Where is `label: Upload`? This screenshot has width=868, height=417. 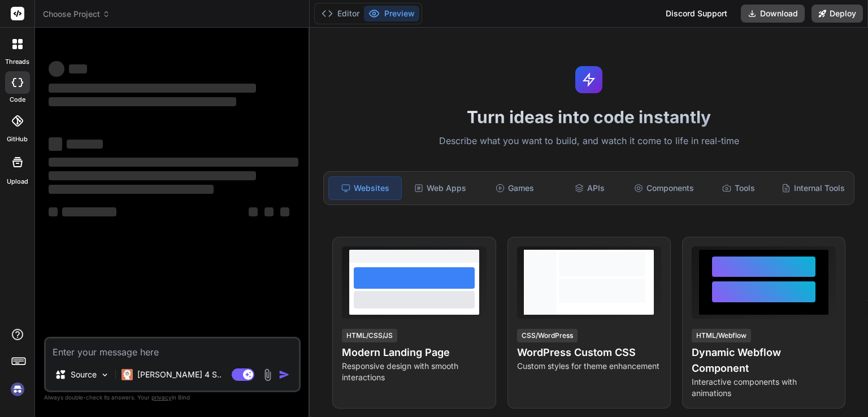 label: Upload is located at coordinates (17, 182).